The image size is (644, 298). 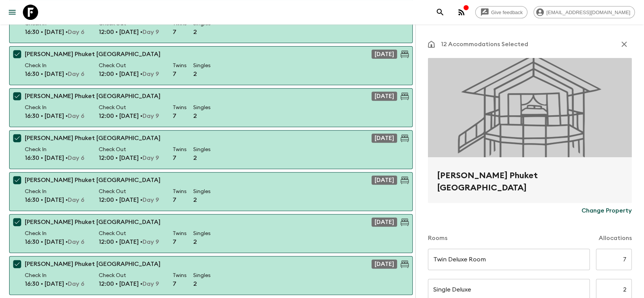 What do you see at coordinates (607, 211) in the screenshot?
I see `p: Change Property` at bounding box center [607, 211].